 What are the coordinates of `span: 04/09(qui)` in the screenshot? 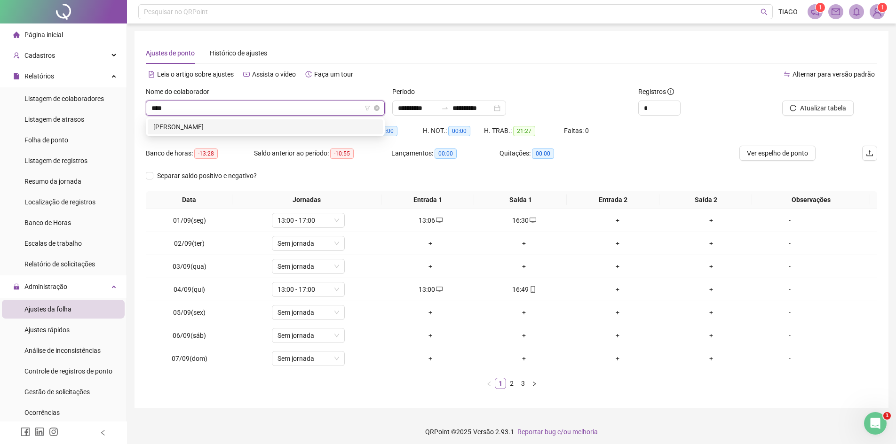 It's located at (189, 290).